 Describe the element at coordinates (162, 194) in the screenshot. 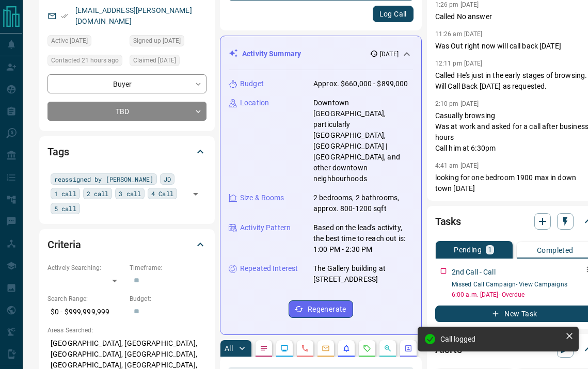

I see `span: 4 Call` at that location.